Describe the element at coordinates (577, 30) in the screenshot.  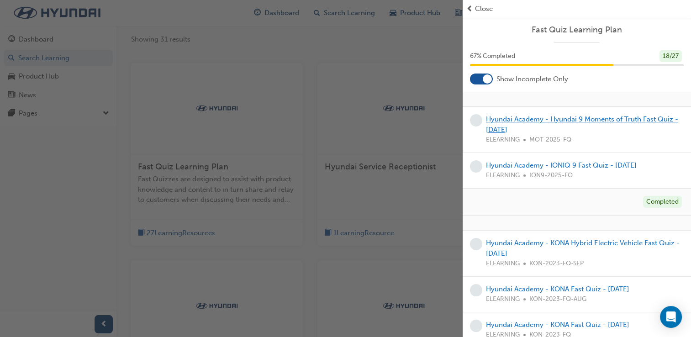
I see `a: Fast Quiz Learning Plan` at that location.